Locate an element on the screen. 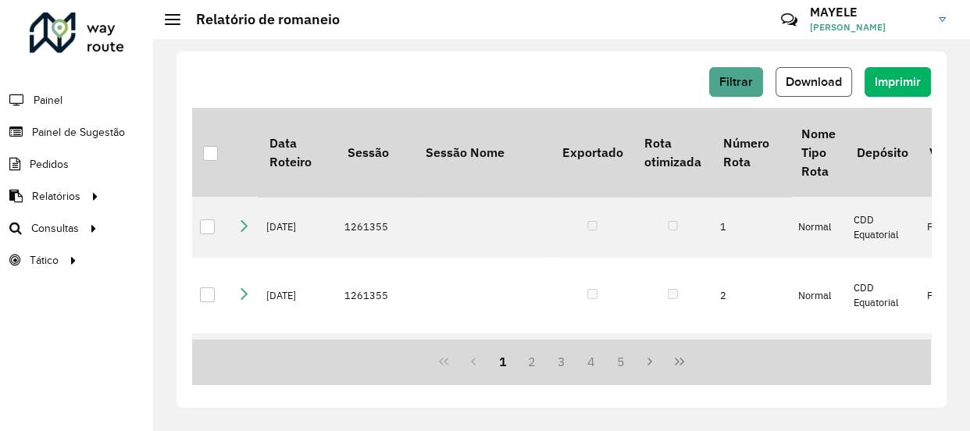 The height and width of the screenshot is (431, 970). button: Imprimir is located at coordinates (898, 82).